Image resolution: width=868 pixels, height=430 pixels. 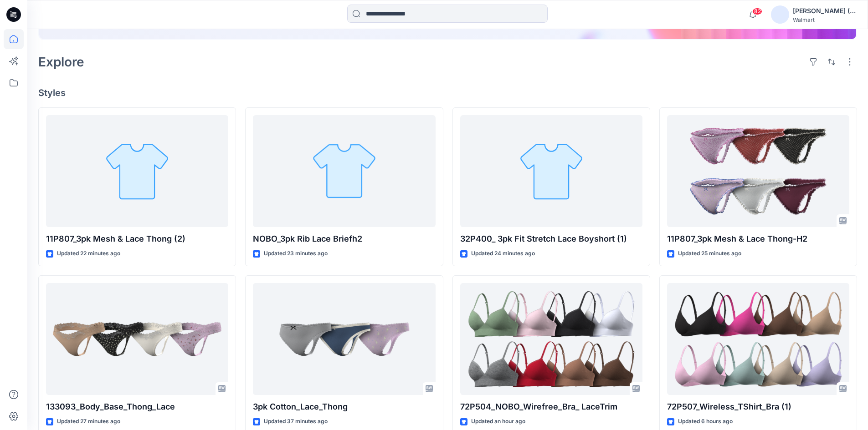 What do you see at coordinates (758, 239) in the screenshot?
I see `p: 11P807_3pk Mesh & Lace Thong-H2` at bounding box center [758, 239].